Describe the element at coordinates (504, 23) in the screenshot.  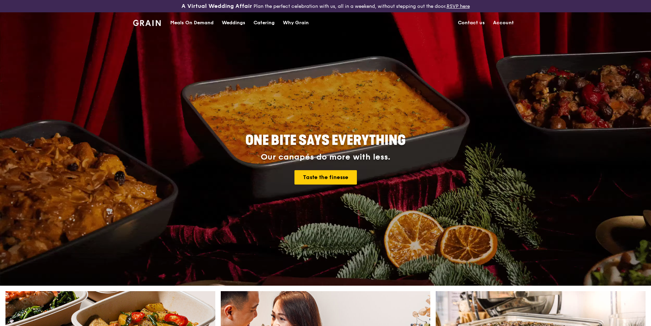
I see `a: Account` at that location.